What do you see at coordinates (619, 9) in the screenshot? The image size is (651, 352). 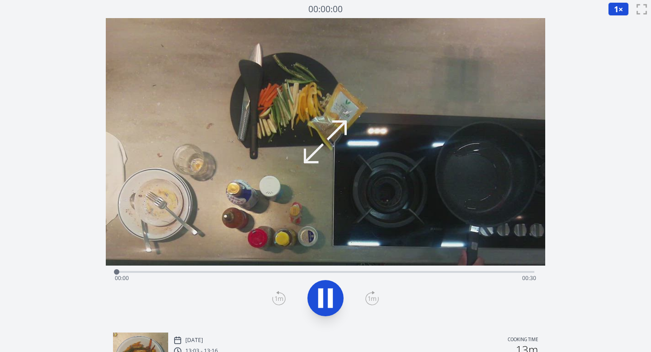 I see `button: 1×` at bounding box center [619, 9].